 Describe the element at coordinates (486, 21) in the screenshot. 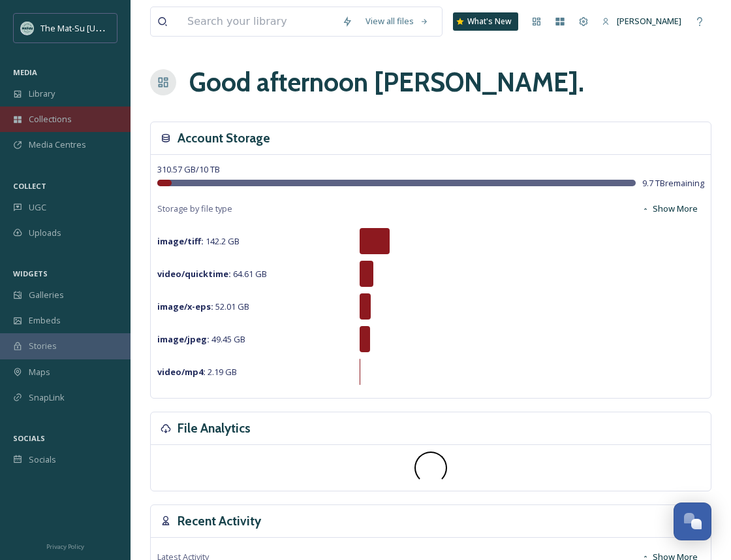

I see `a: What's New` at that location.